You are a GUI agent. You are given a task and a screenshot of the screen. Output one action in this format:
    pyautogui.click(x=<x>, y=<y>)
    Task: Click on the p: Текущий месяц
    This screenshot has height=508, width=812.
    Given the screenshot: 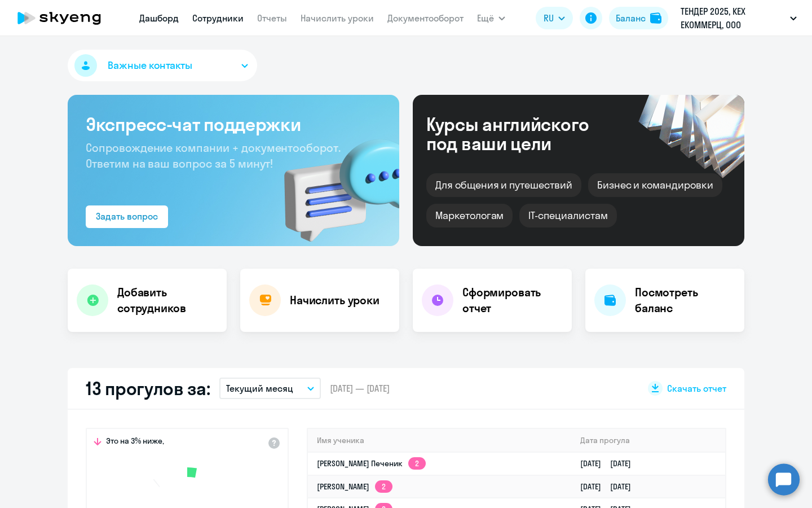 What is the action you would take?
    pyautogui.click(x=259, y=388)
    